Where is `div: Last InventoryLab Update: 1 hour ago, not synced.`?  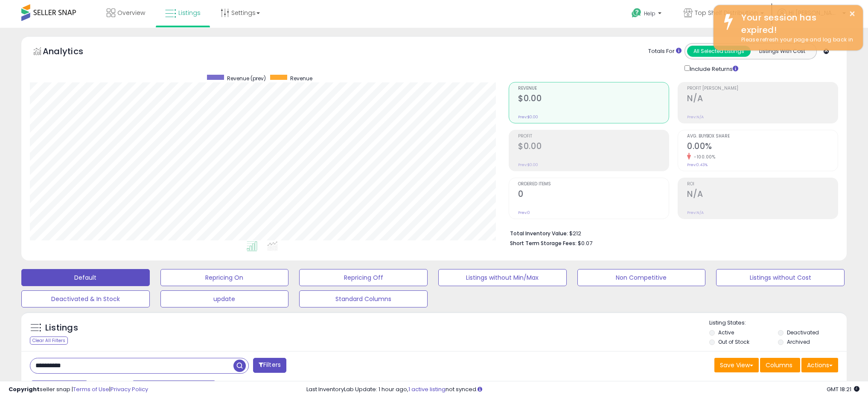 div: Last InventoryLab Update: 1 hour ago, not synced. is located at coordinates (583, 390).